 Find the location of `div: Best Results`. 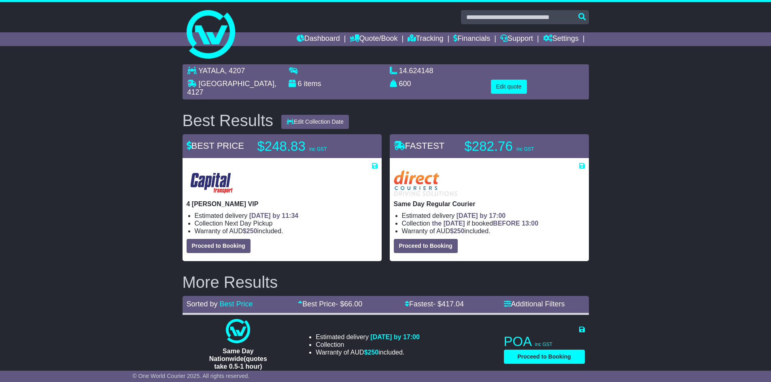

div: Best Results is located at coordinates (228, 121).